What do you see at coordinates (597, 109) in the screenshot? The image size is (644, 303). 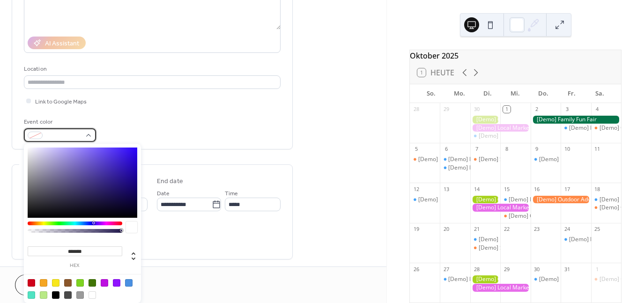 I see `div: 4` at bounding box center [597, 109].